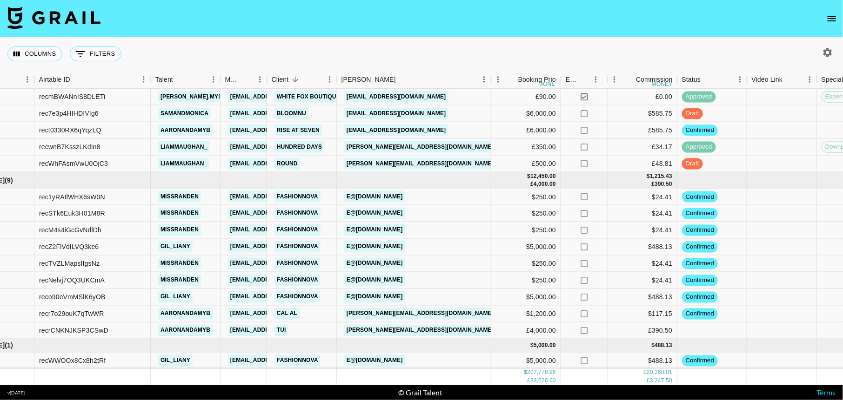 Image resolution: width=843 pixels, height=400 pixels. What do you see at coordinates (543, 176) in the screenshot?
I see `div: 12,450.00` at bounding box center [543, 176].